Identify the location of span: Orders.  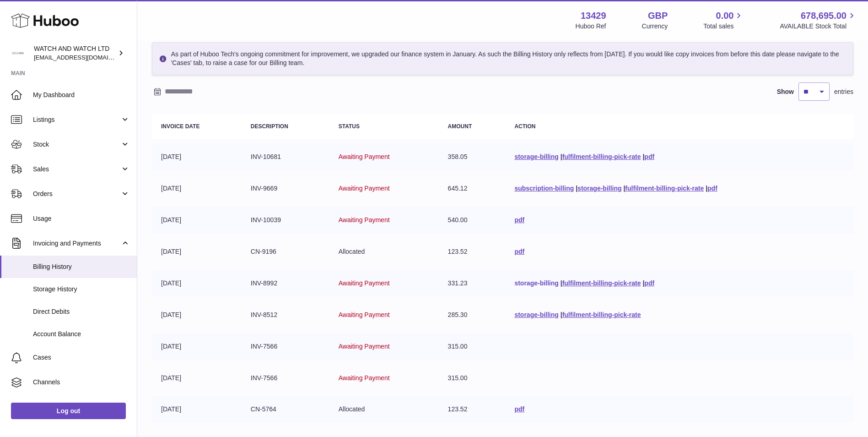
(76, 194).